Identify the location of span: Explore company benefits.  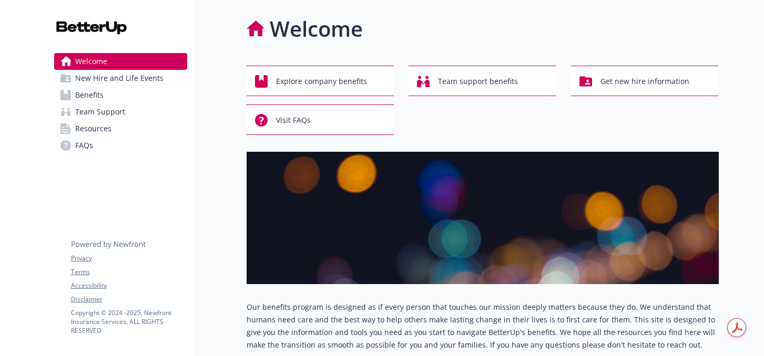
(321, 81).